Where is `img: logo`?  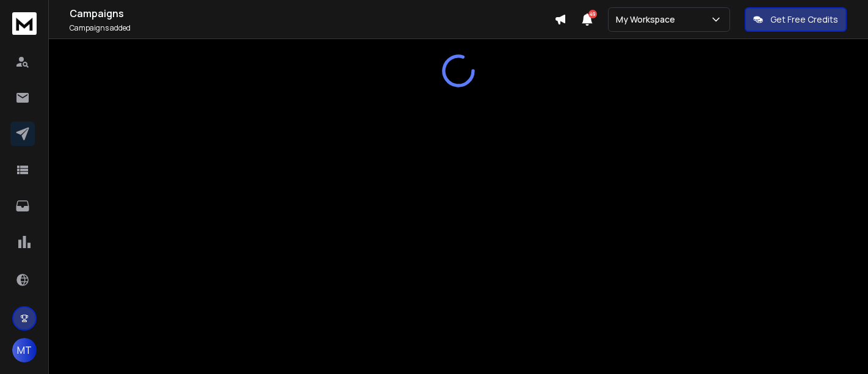
img: logo is located at coordinates (25, 23).